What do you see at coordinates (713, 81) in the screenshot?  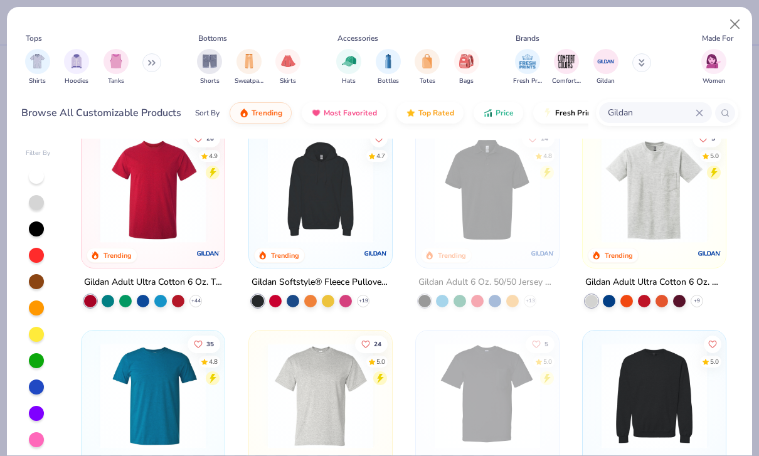 I see `span: Women` at bounding box center [713, 81].